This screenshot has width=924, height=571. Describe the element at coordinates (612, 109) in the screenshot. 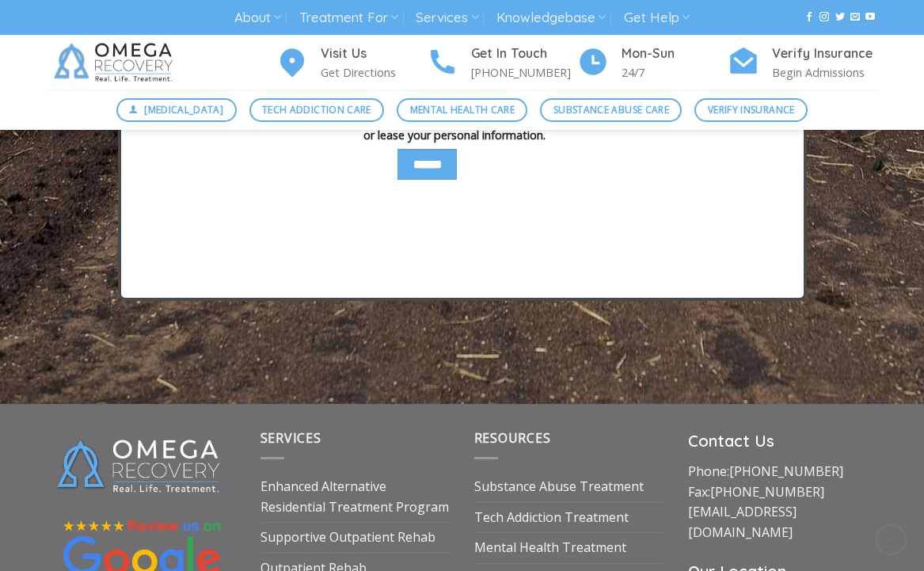

I see `span: Substance Abuse Care` at that location.